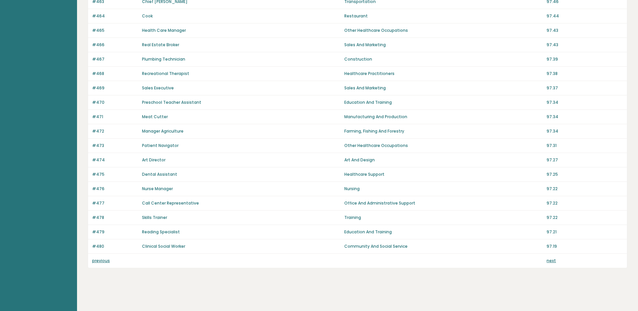 This screenshot has width=638, height=311. What do you see at coordinates (585, 59) in the screenshot?
I see `p: 97.39` at bounding box center [585, 59].